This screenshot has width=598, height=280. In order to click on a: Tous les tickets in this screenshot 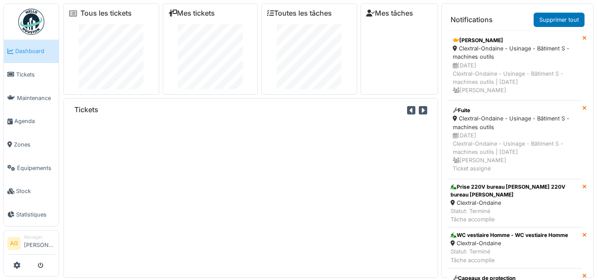, I will do `click(106, 13)`.